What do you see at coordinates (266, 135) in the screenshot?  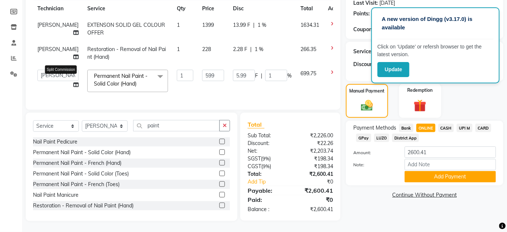 I see `div: Sub Total:` at bounding box center [266, 135].